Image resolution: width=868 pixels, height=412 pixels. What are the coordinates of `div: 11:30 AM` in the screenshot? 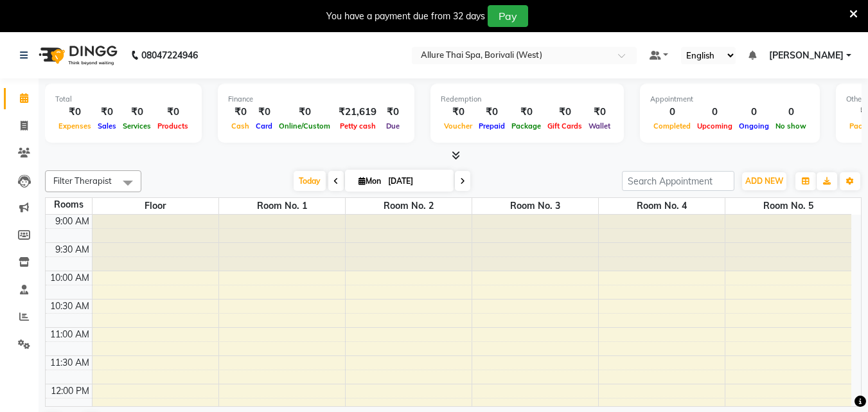 It's located at (69, 363).